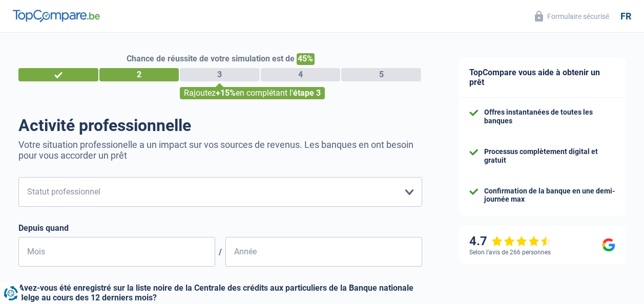  Describe the element at coordinates (510, 241) in the screenshot. I see `div: 4.7` at that location.